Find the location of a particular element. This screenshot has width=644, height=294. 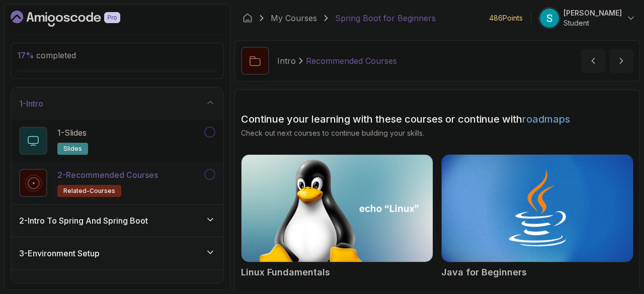

p: 2 - Recommended Courses is located at coordinates (108, 175).